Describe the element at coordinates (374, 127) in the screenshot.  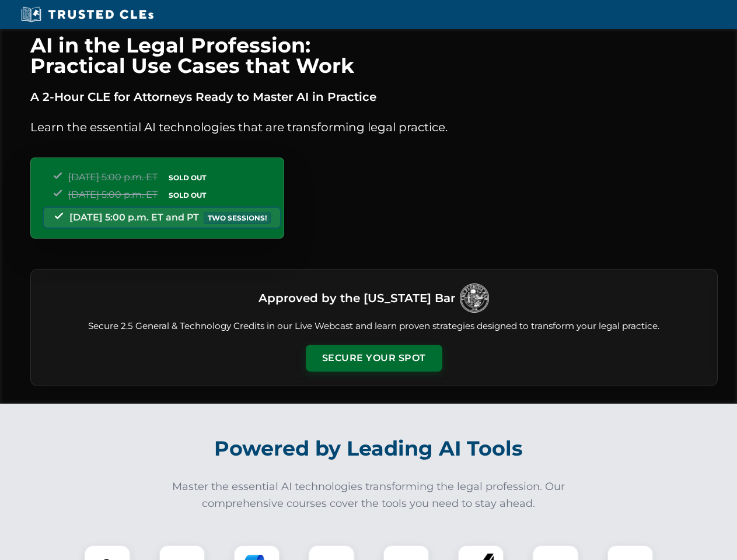
I see `p: Learn the essential AI technologies that are transforming legal practice.` at that location.